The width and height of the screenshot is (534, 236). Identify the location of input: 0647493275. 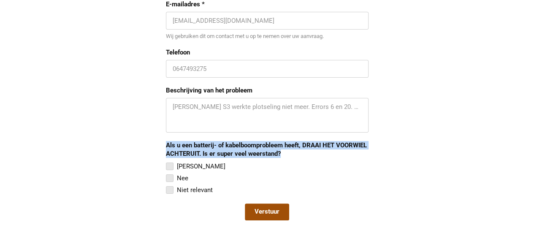
(267, 69).